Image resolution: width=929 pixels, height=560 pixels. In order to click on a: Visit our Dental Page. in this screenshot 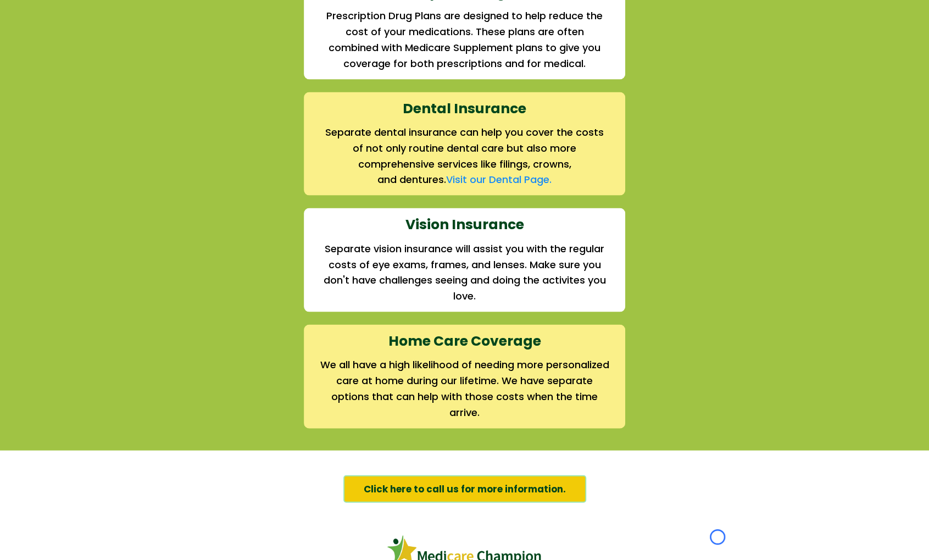, I will do `click(499, 179)`.